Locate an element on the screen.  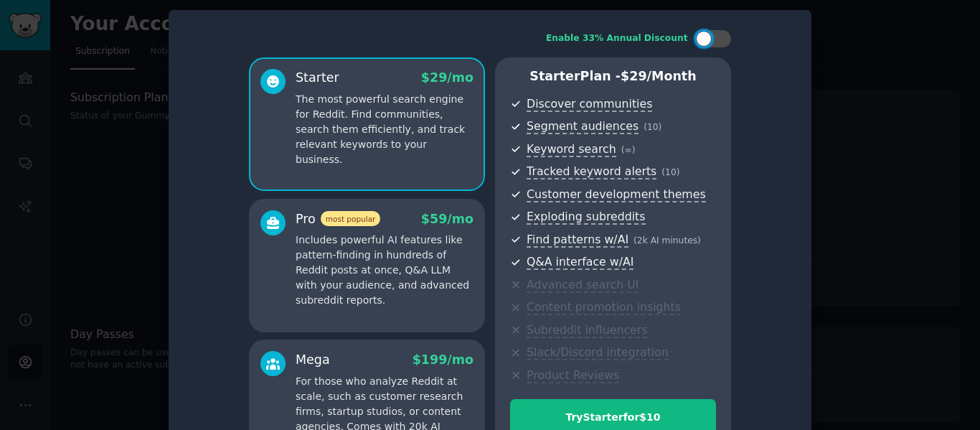
div: Starter is located at coordinates (317, 77).